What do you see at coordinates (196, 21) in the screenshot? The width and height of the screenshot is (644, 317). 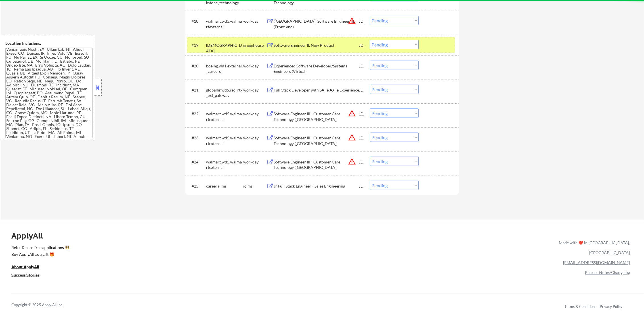 I see `div: #18` at bounding box center [196, 21].